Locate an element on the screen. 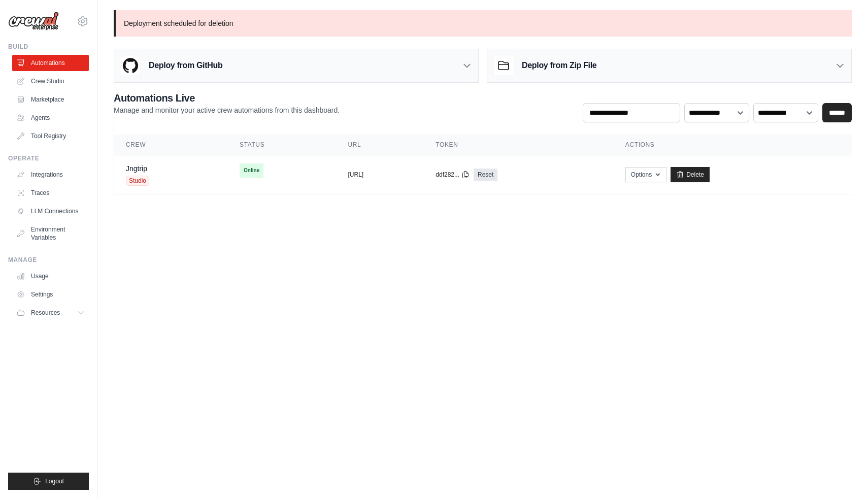 Image resolution: width=868 pixels, height=498 pixels. a: Environment Variables is located at coordinates (50, 233).